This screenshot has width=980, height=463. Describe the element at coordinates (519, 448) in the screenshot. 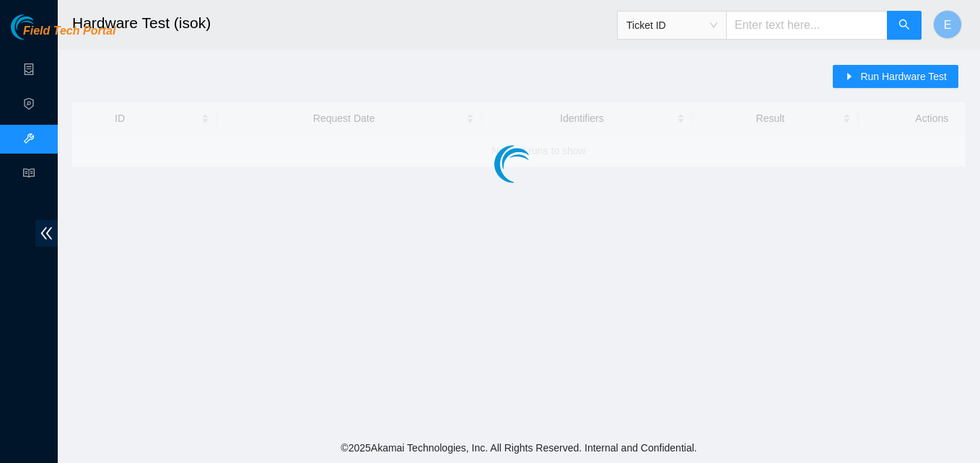

I see `footer: © 2025 Akamai Technologies, Inc. All Rights Reserved. Internal and Confidential.` at that location.